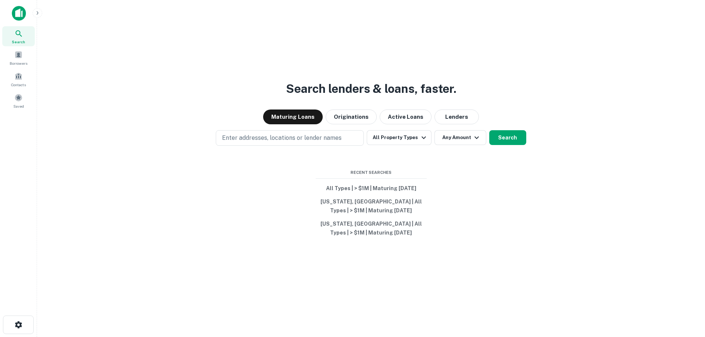 The width and height of the screenshot is (705, 337). Describe the element at coordinates (18, 36) in the screenshot. I see `a: Search` at that location.